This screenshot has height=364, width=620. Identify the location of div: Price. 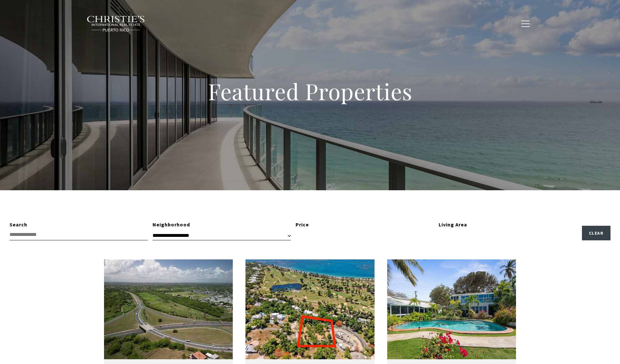
(365, 225).